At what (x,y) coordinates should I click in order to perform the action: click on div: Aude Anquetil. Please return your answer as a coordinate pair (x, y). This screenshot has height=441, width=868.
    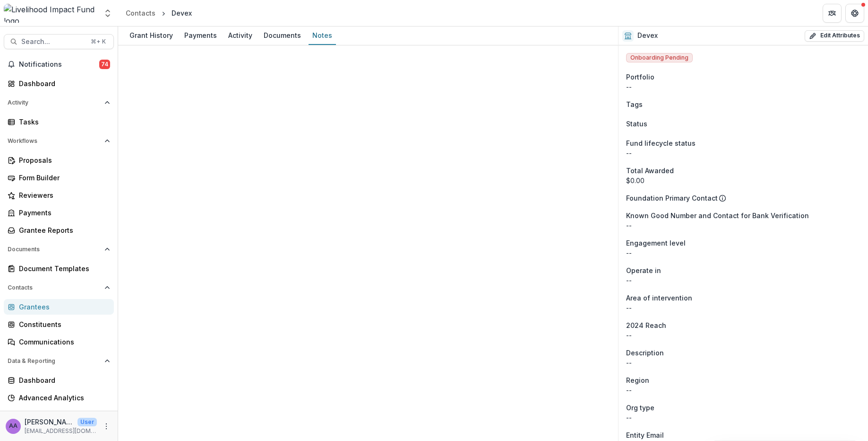
    Looking at the image, I should click on (13, 425).